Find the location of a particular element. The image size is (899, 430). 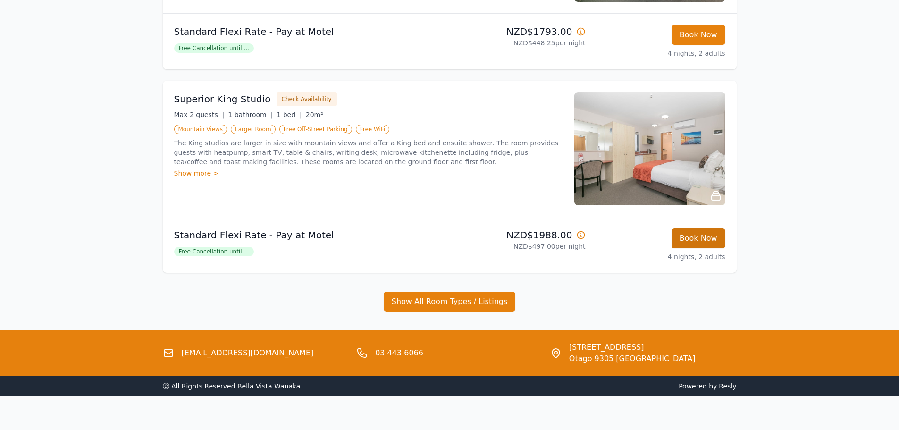

a: 03 443 6066 is located at coordinates (399, 353).